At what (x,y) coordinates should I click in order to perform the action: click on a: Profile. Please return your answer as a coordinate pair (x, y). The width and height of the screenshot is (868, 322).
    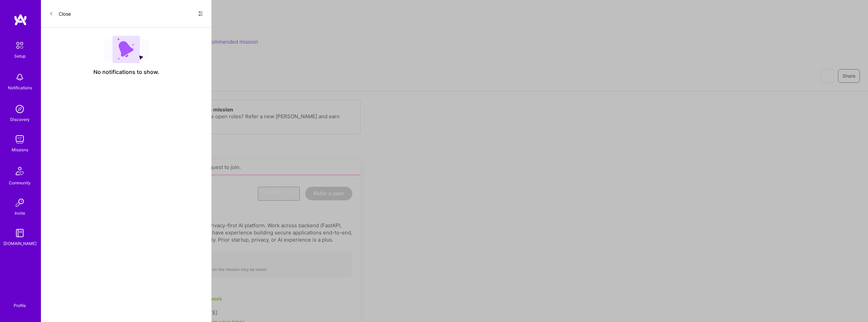
    Looking at the image, I should click on (20, 302).